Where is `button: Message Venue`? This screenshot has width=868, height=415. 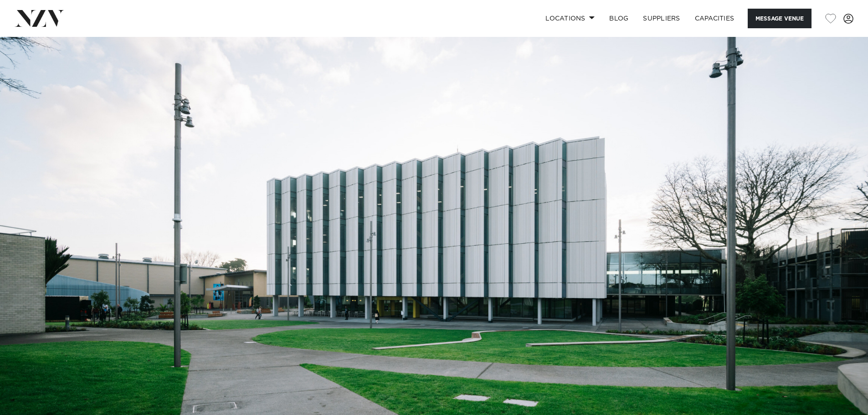 button: Message Venue is located at coordinates (779, 18).